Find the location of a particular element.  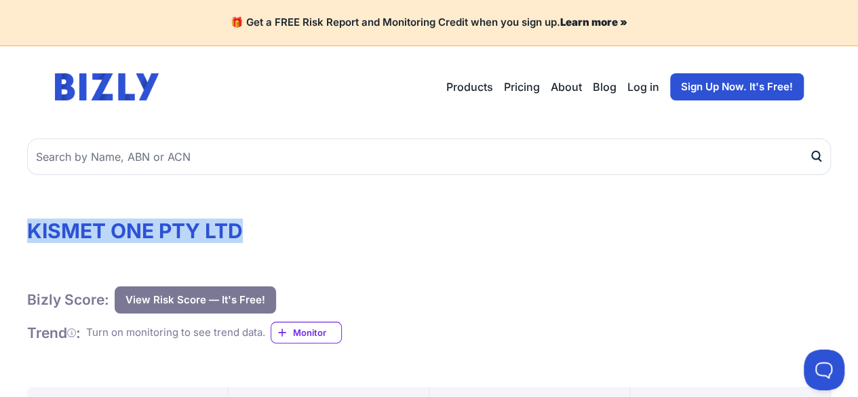

span: Monitor is located at coordinates (317, 332).